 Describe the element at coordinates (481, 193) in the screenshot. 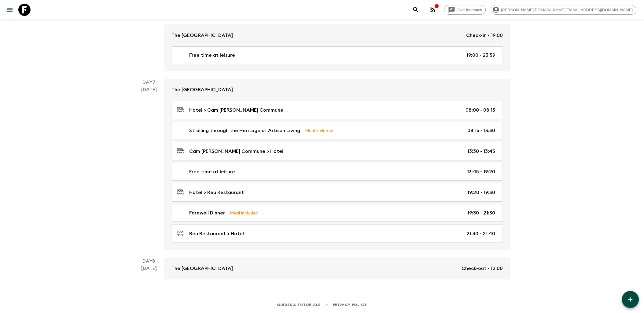

I see `p: 19:20 - 19:30` at that location.